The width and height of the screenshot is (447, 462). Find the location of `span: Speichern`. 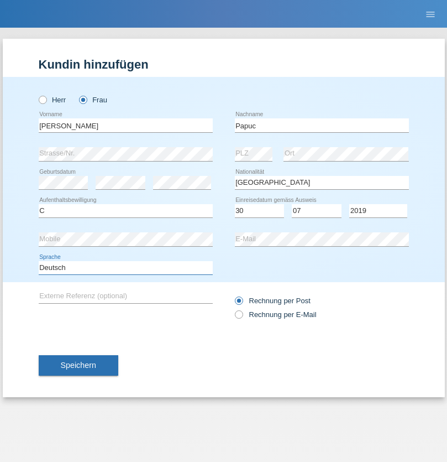

span: Speichern is located at coordinates (78, 365).